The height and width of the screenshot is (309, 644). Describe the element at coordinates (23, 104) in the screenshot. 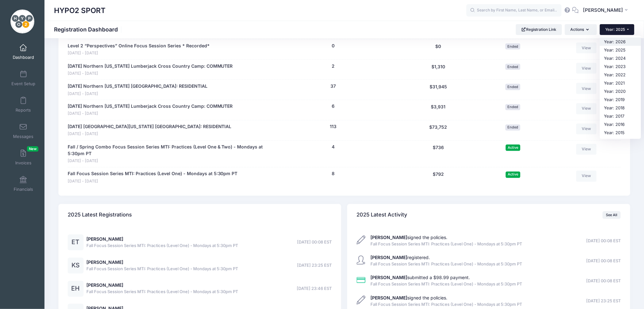

I see `a: Reports` at that location.